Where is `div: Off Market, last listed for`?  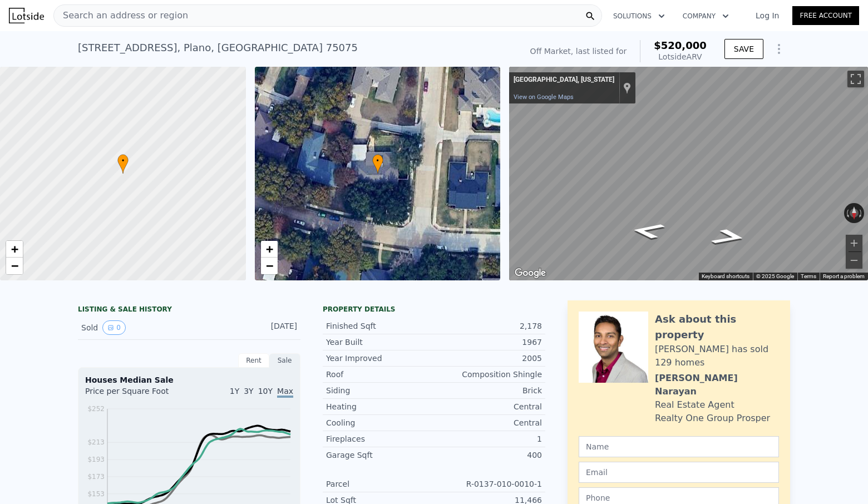 div: Off Market, last listed for is located at coordinates (578, 51).